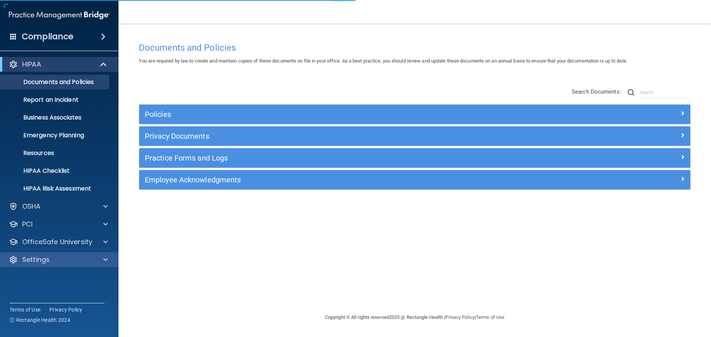  What do you see at coordinates (58, 224) in the screenshot?
I see `a: PCI` at bounding box center [58, 224].